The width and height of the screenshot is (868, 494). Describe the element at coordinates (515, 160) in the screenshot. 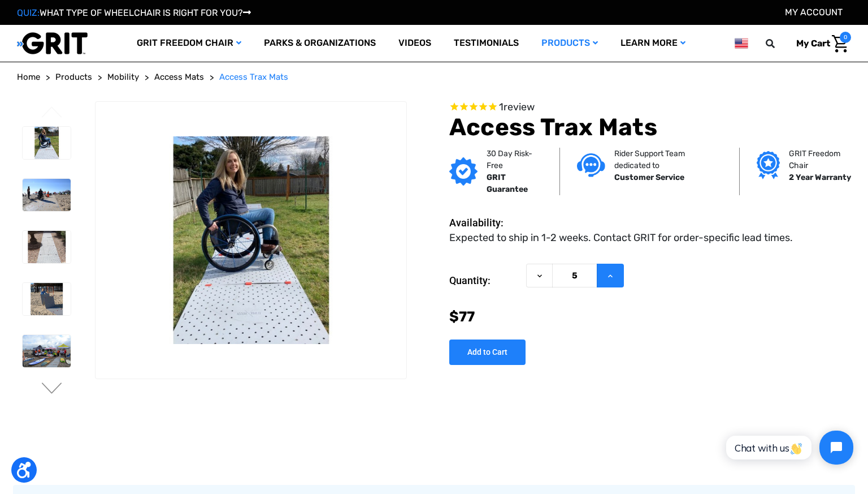

I see `p: 30 Day Risk-Free` at that location.